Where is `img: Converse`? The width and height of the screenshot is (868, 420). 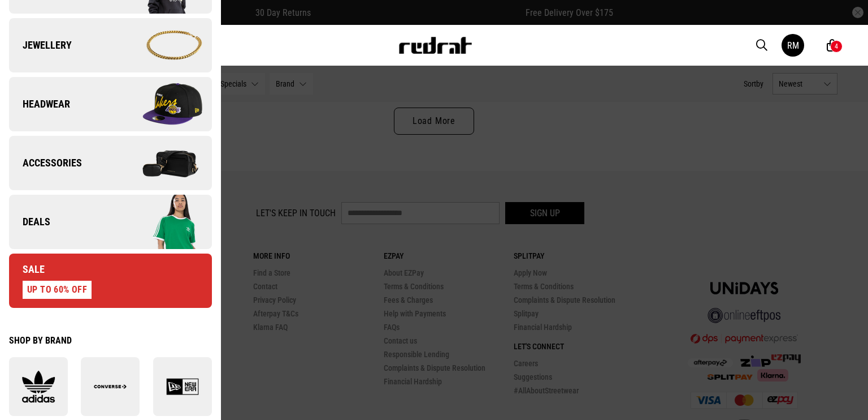 img: Converse is located at coordinates (110, 387).